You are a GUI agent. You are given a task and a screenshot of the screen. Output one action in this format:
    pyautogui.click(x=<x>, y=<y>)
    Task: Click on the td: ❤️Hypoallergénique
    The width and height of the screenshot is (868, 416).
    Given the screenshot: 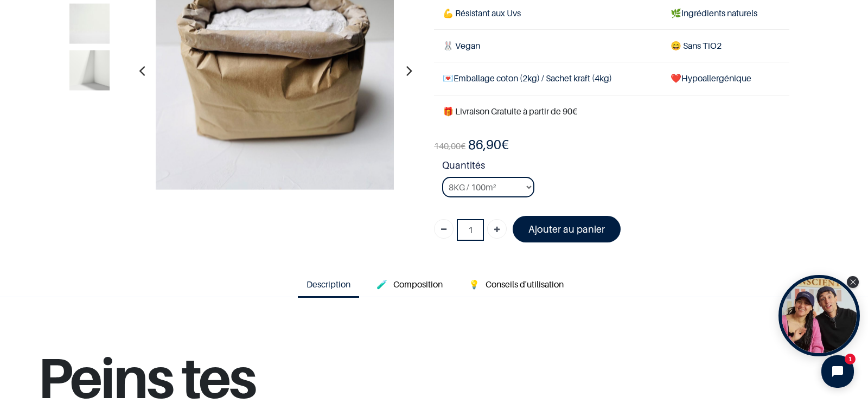 What is the action you would take?
    pyautogui.click(x=726, y=79)
    